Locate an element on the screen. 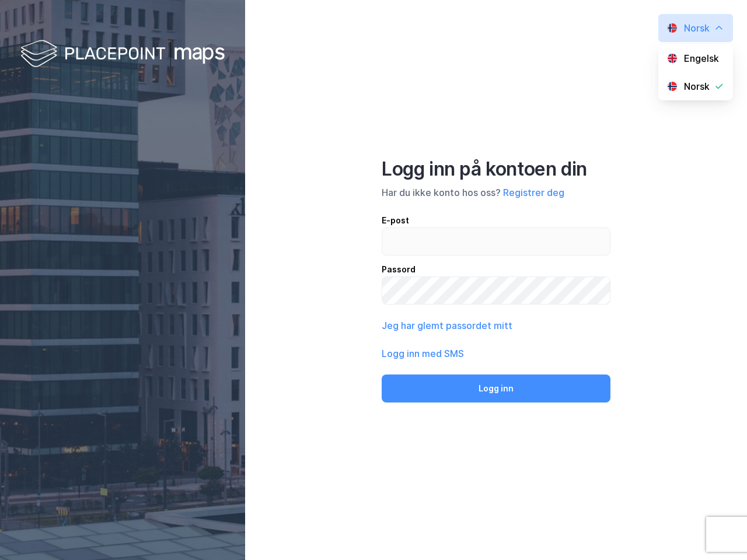  div: Engelsk is located at coordinates (702, 59).